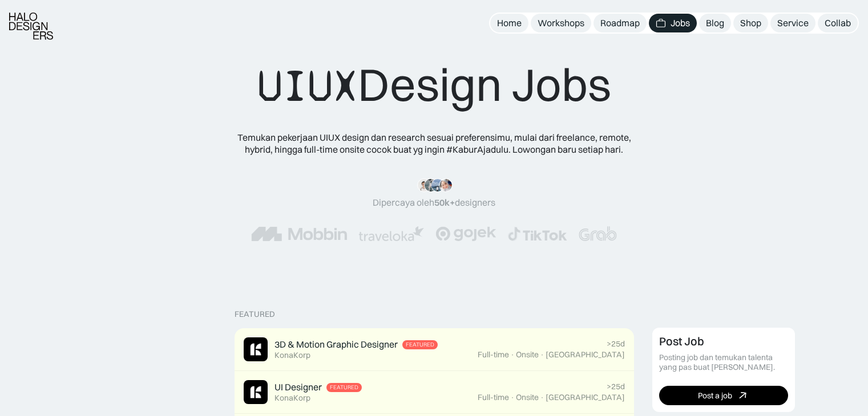 The height and width of the screenshot is (416, 868). What do you see at coordinates (298, 388) in the screenshot?
I see `div: UI Designer` at bounding box center [298, 388].